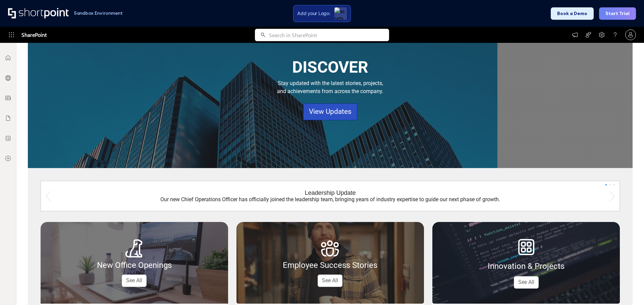 Image resolution: width=644 pixels, height=305 pixels. What do you see at coordinates (34, 35) in the screenshot?
I see `span: SharePoint` at bounding box center [34, 35].